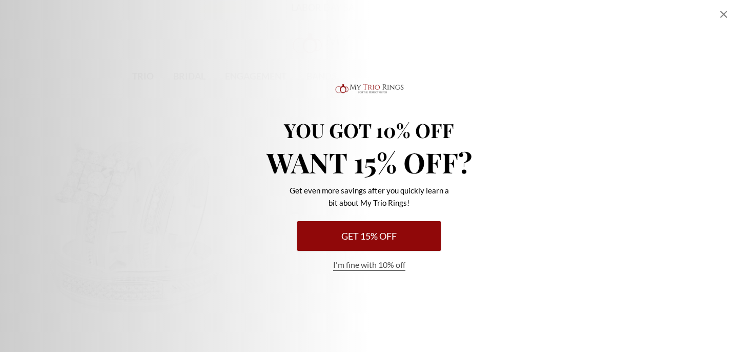 The width and height of the screenshot is (738, 352). What do you see at coordinates (369, 162) in the screenshot?
I see `p: Want 15% Off?` at bounding box center [369, 162].